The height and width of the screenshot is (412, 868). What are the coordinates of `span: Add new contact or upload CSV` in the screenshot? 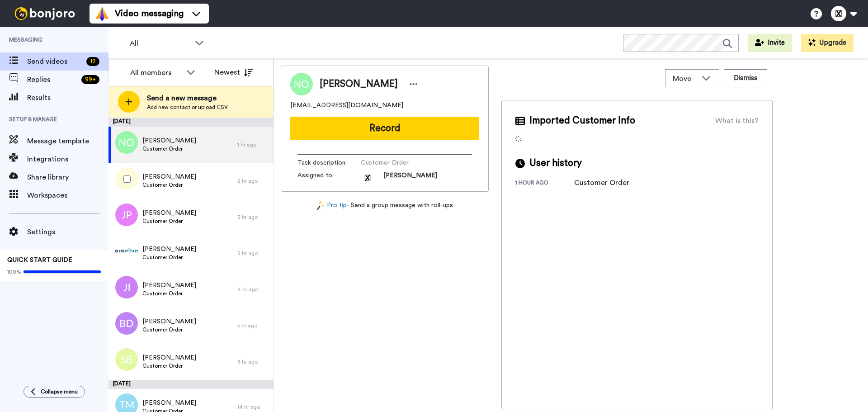 It's located at (187, 107).